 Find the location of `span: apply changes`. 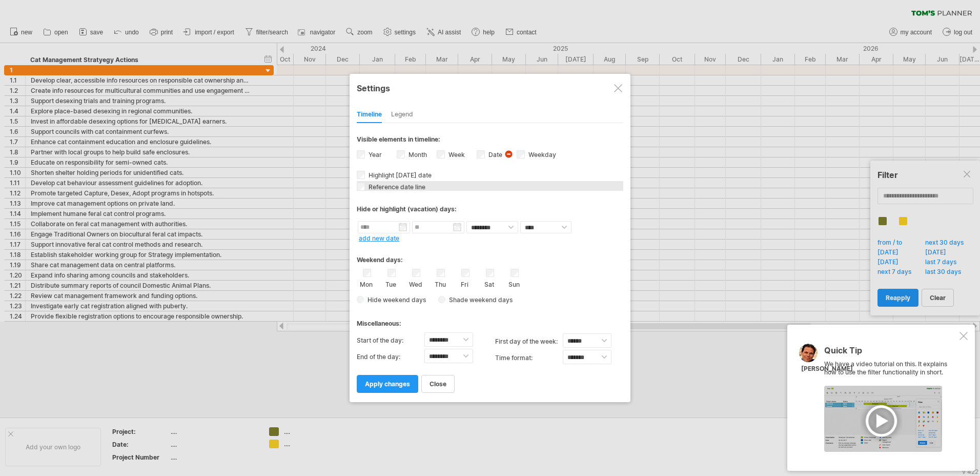

span: apply changes is located at coordinates (388, 384).